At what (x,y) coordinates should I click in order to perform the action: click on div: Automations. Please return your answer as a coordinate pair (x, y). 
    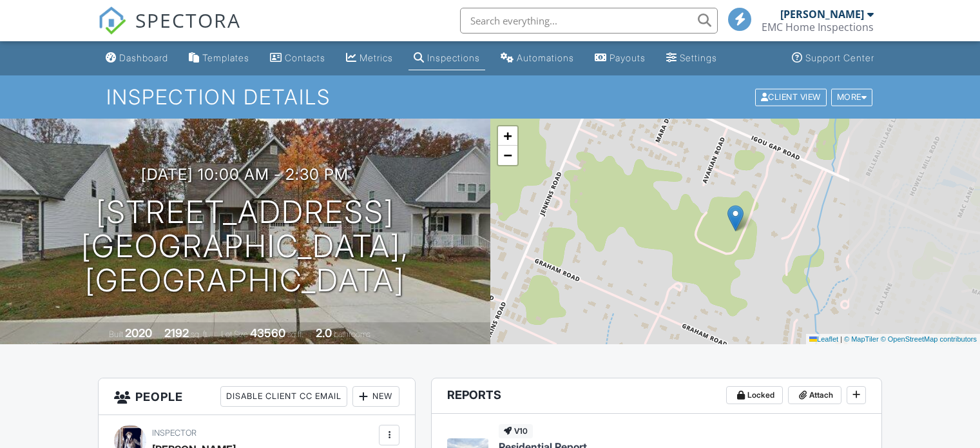
    Looking at the image, I should click on (545, 57).